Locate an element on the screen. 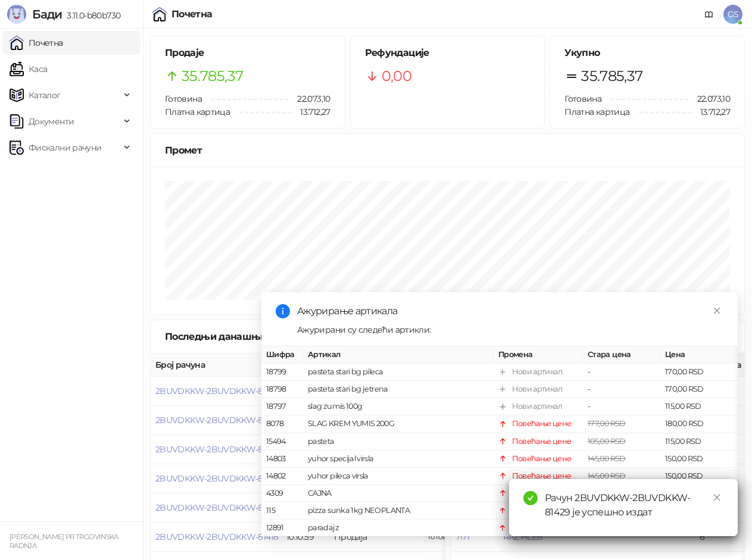  td: yuhor pileca virsla is located at coordinates (399, 476).